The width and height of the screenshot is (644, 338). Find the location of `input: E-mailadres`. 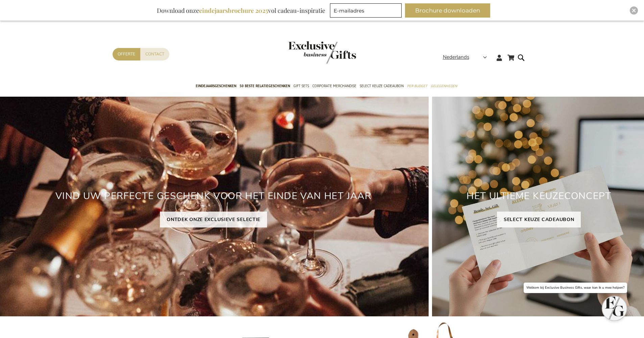

input: E-mailadres is located at coordinates (366, 11).